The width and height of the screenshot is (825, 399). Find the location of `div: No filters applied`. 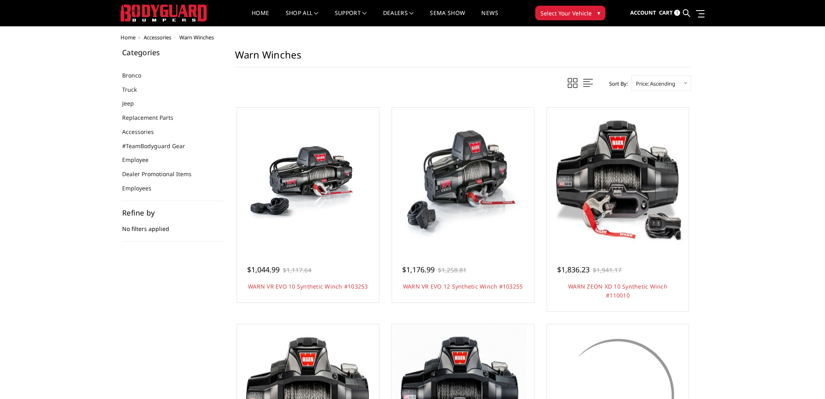

div: No filters applied is located at coordinates (172, 225).